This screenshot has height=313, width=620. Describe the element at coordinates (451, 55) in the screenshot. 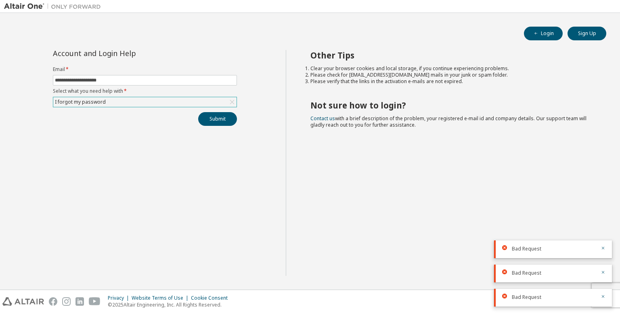

I see `h2: Other Tips` at that location.